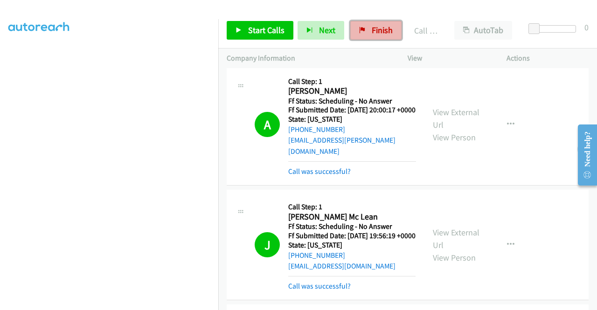 The height and width of the screenshot is (310, 597). Describe the element at coordinates (260, 30) in the screenshot. I see `a: Start Calls` at that location.